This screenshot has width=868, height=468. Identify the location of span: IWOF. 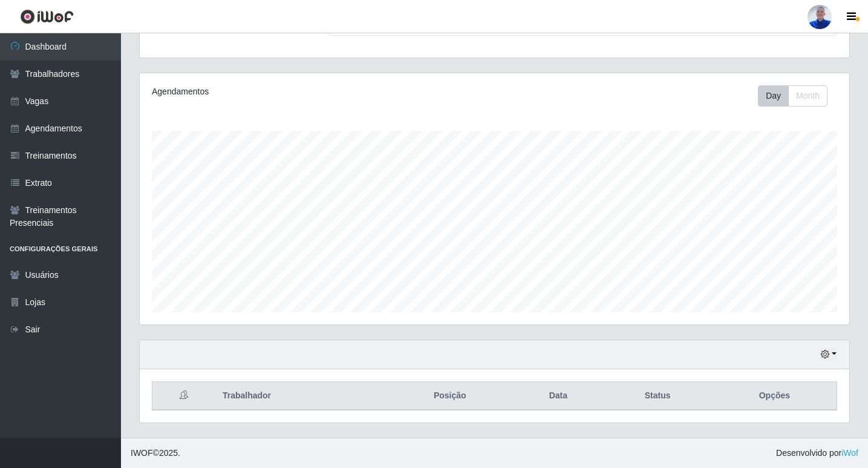
(142, 453).